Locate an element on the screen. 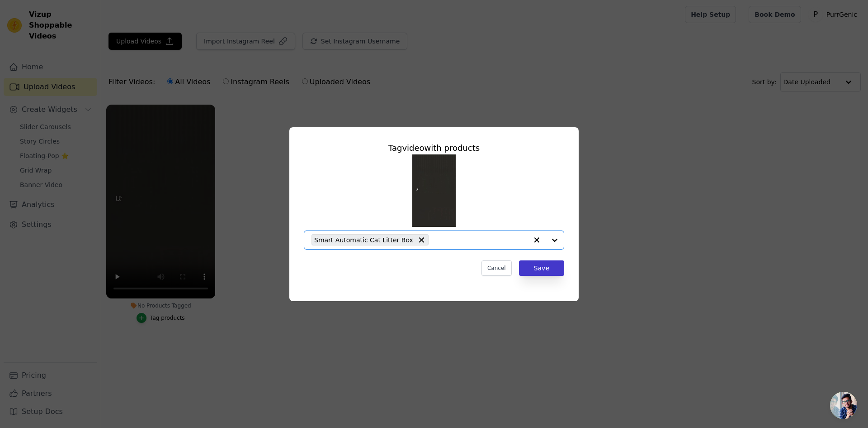 The image size is (868, 428). div: Open chat is located at coordinates (844, 405).